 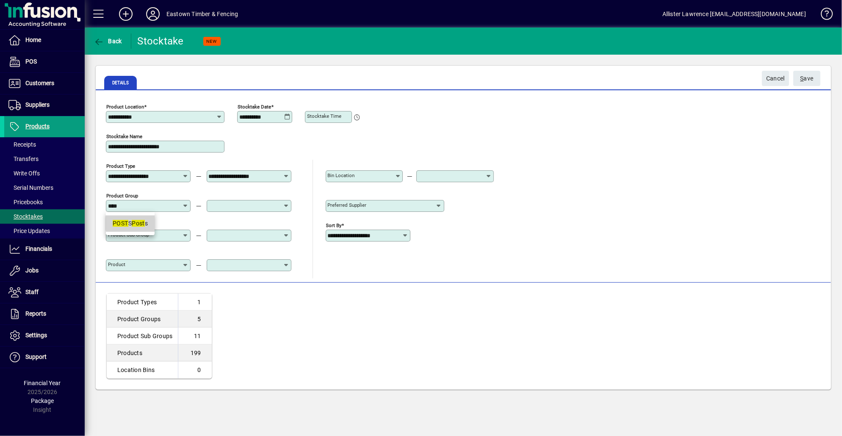 What do you see at coordinates (44, 231) in the screenshot?
I see `a: Price Updates` at bounding box center [44, 231].